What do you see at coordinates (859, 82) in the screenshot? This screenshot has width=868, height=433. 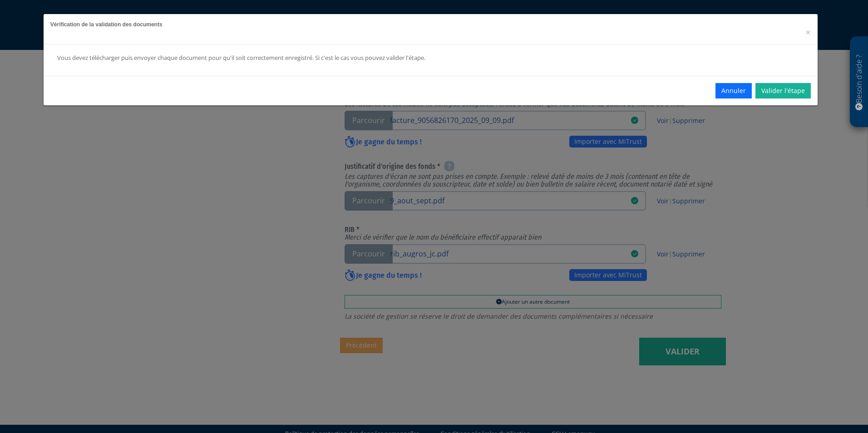 I see `p: Besoin d'aide ?` at bounding box center [859, 82].